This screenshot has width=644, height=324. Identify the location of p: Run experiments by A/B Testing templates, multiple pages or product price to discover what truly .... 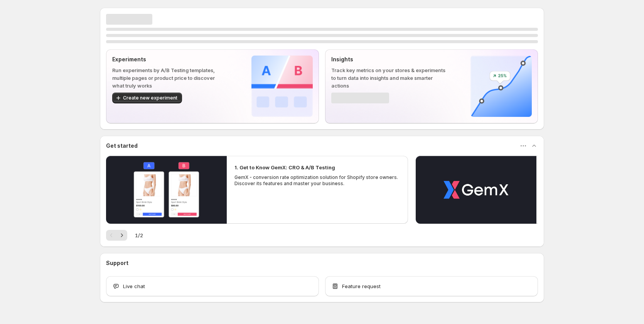
(169, 78).